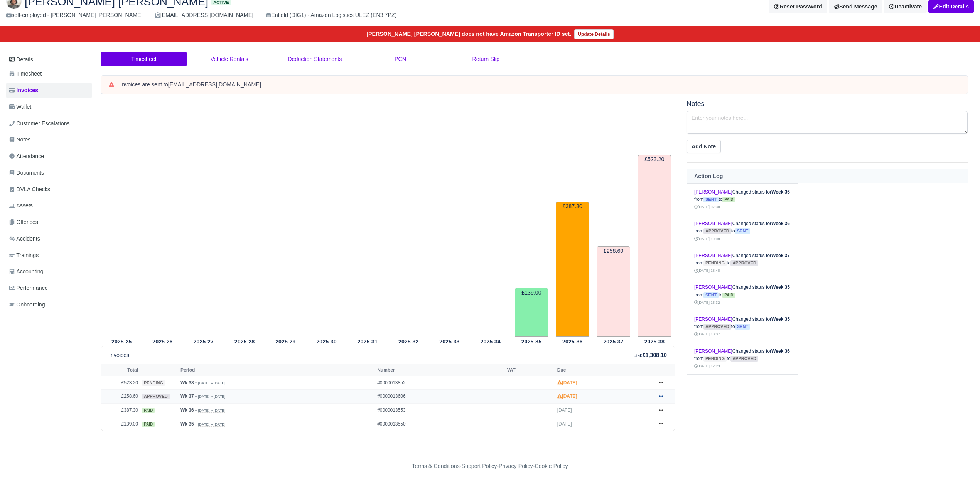  Describe the element at coordinates (440, 397) in the screenshot. I see `td: #0000013606` at that location.